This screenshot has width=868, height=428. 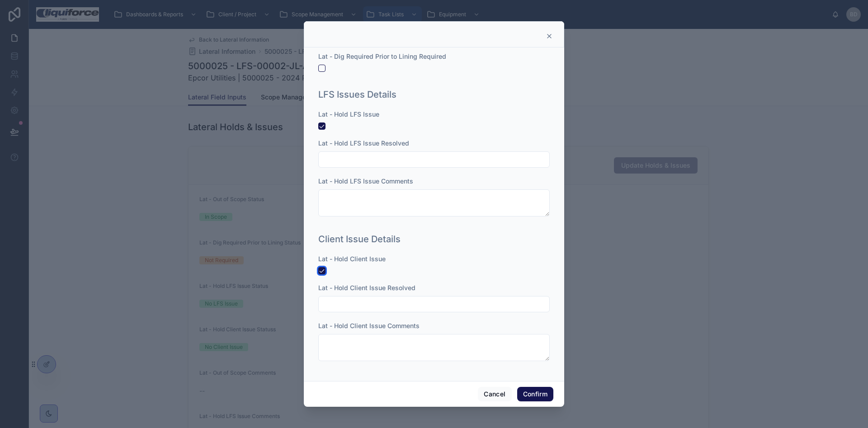 I want to click on h1: LFS Issues Details, so click(x=357, y=94).